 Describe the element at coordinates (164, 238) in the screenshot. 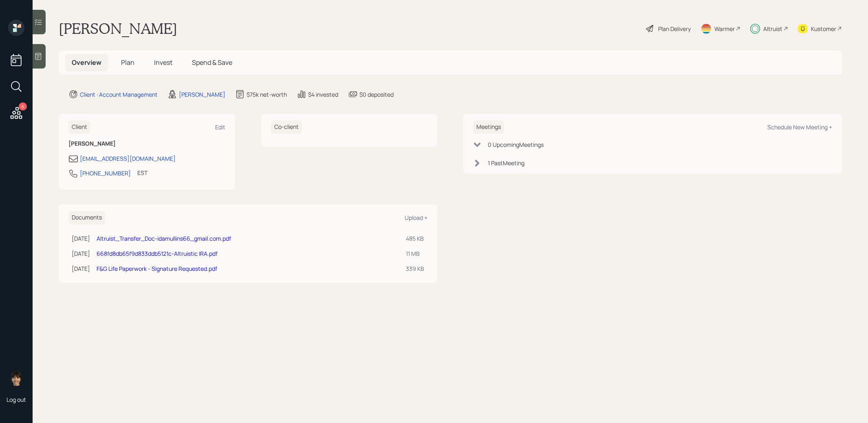

I see `a: Altruist_Transfer_Doc-idamullins66_gmail.com.pdf` at that location.